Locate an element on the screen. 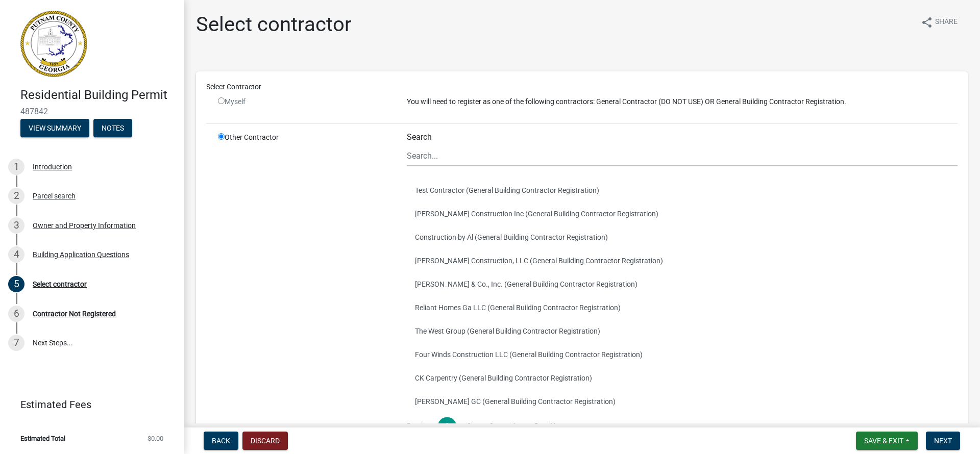  p: You will need to register as one of the following contractors: General Contractor (DO NOT USE) OR... is located at coordinates (682, 101).